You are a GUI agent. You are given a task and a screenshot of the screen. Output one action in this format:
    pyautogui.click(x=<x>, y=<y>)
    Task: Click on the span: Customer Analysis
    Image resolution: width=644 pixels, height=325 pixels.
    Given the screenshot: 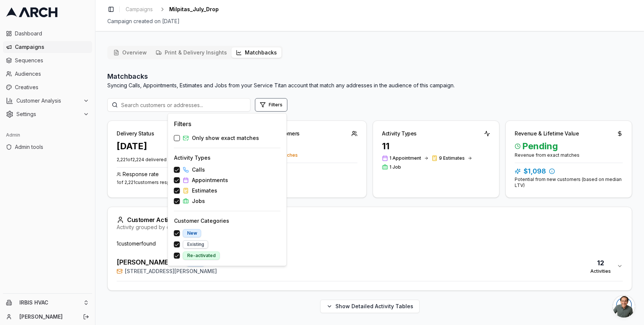 What is the action you would take?
    pyautogui.click(x=48, y=101)
    